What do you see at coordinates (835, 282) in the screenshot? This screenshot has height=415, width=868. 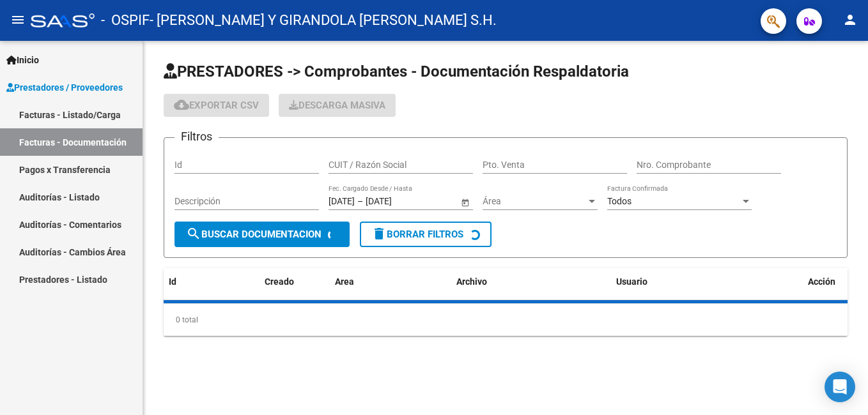 I see `datatable-header-cell: Acción` at bounding box center [835, 282].